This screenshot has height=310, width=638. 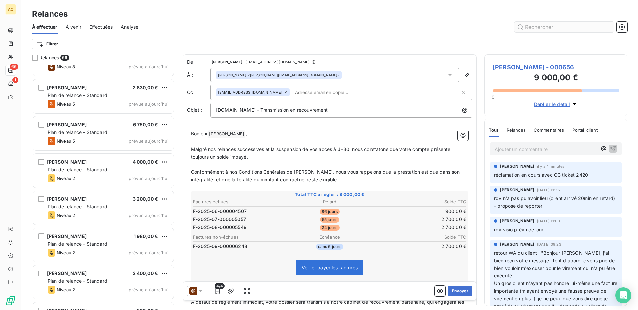 I want to click on span: Voir et payer les factures, so click(x=329, y=267).